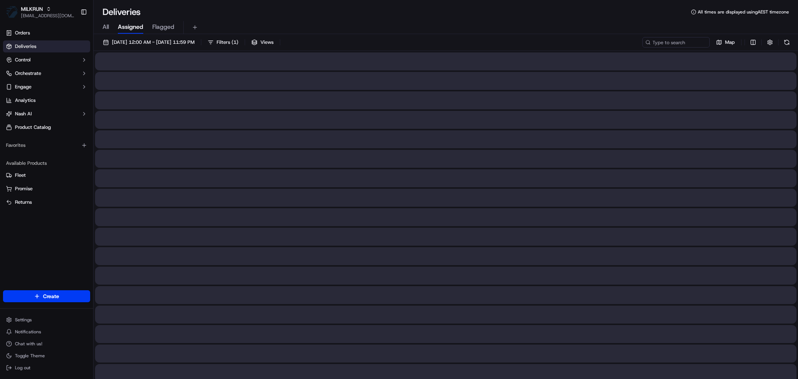 This screenshot has width=798, height=379. I want to click on button: Nash AI, so click(46, 114).